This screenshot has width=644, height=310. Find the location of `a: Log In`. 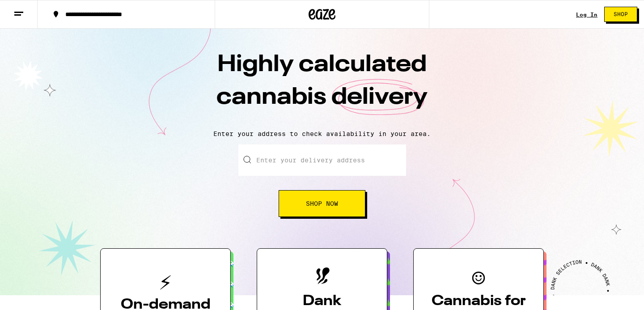

a: Log In is located at coordinates (587, 15).